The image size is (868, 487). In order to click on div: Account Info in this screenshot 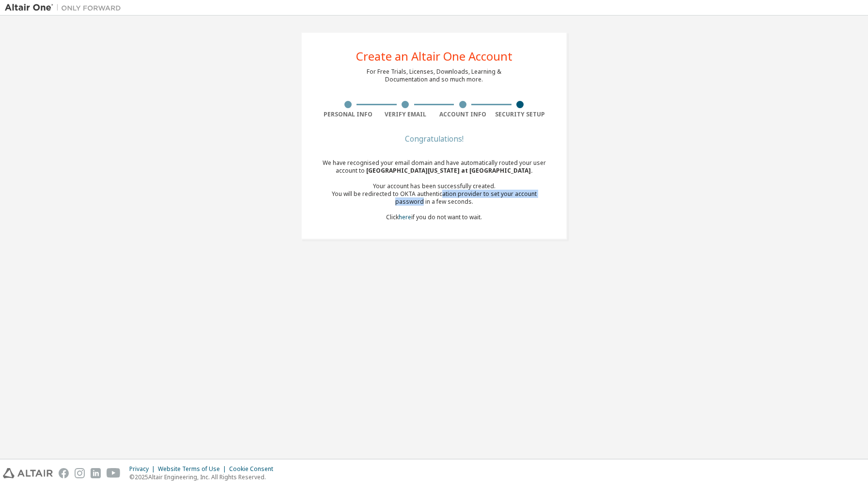, I will do `click(463, 114)`.